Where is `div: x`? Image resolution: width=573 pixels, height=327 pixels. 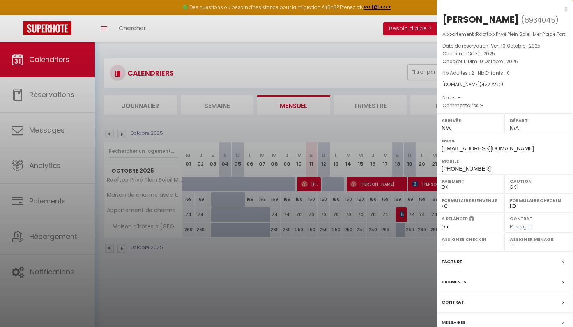
div: x is located at coordinates (501, 9).